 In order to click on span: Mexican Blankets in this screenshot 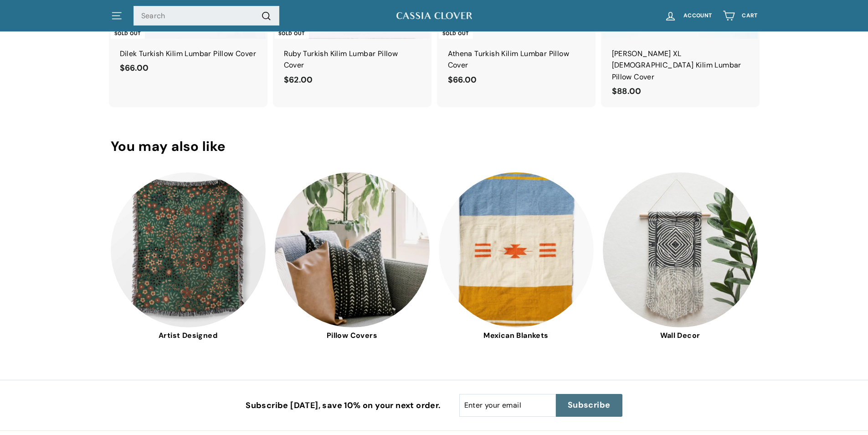, I will do `click(516, 336)`.